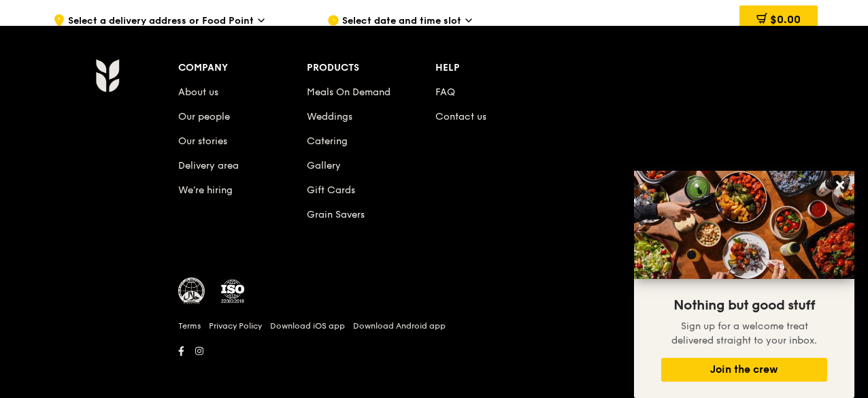  What do you see at coordinates (189, 326) in the screenshot?
I see `a: Terms` at bounding box center [189, 326].